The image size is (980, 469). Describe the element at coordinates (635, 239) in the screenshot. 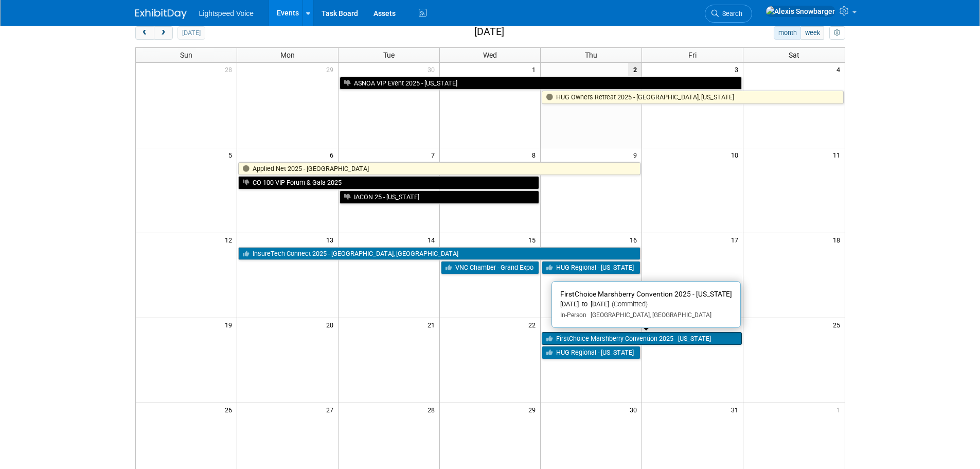

I see `span: 16` at that location.